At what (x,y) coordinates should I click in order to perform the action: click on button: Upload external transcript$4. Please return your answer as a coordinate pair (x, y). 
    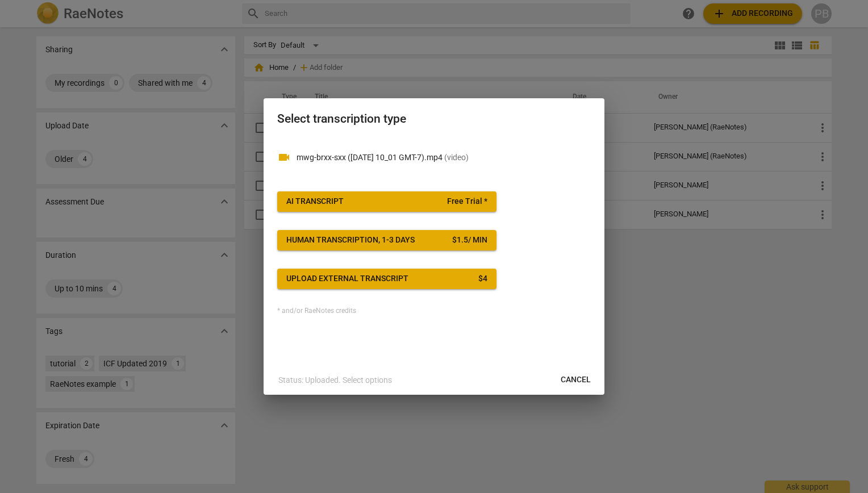
    Looking at the image, I should click on (387, 279).